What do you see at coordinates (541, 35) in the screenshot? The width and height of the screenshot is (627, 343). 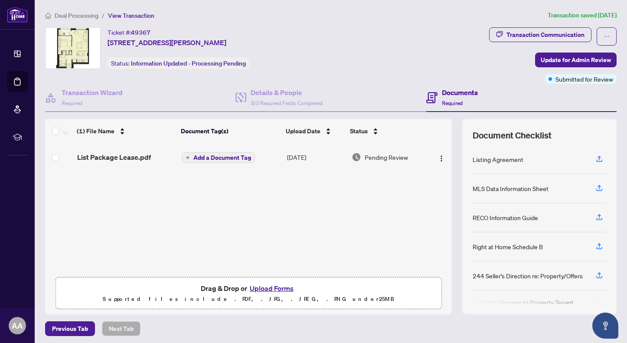 I see `button: Transaction Communication` at bounding box center [541, 35].